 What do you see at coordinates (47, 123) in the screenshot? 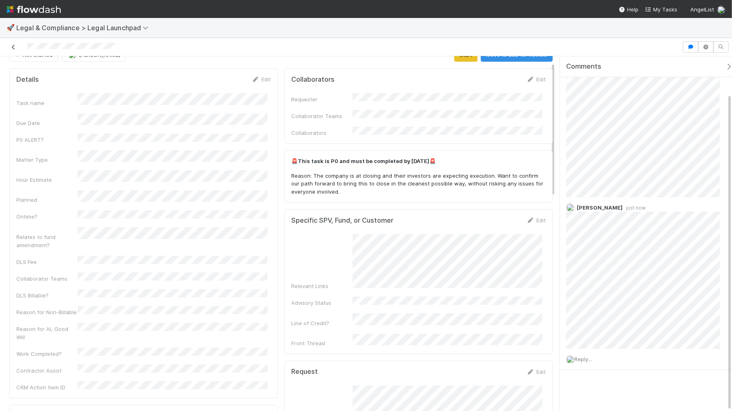
I see `div: Due Date` at bounding box center [47, 123].